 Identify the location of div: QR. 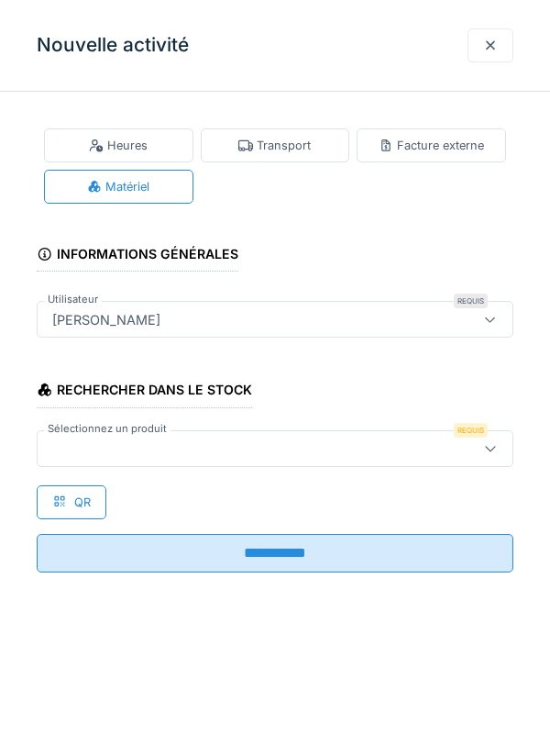
(71, 502).